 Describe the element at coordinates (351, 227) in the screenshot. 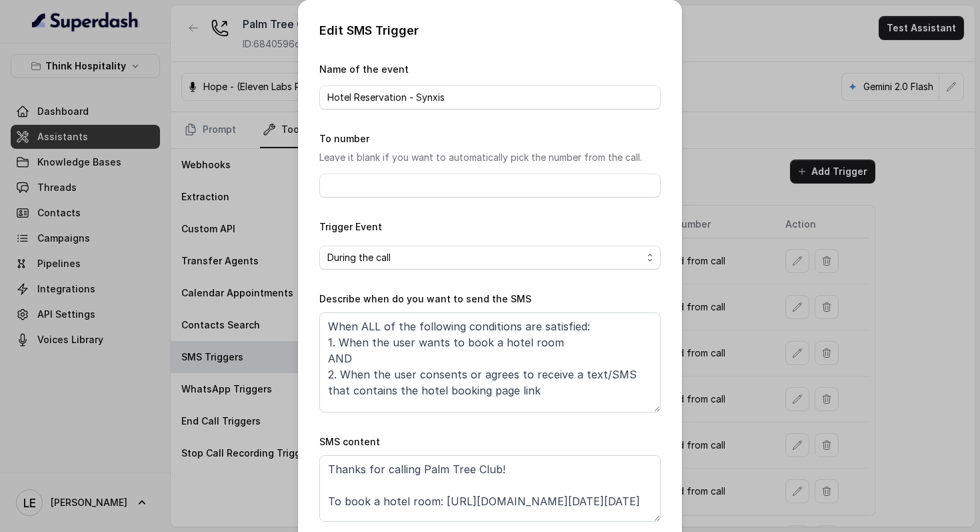

I see `label: Trigger Event` at that location.